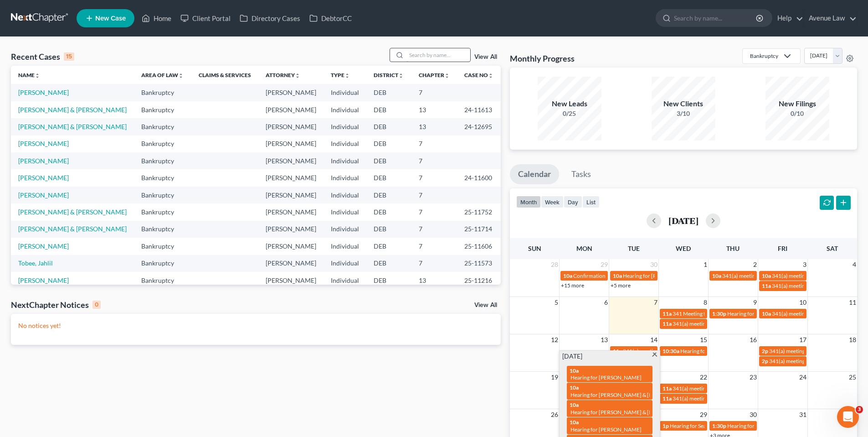  I want to click on a: Typeunfold_more, so click(340, 74).